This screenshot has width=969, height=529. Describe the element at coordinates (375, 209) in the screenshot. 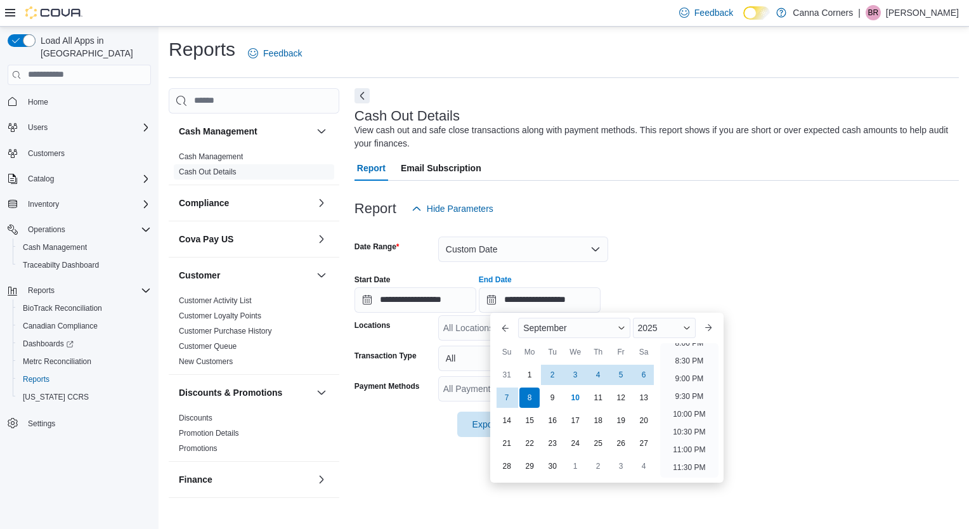

I see `h3: Report` at that location.